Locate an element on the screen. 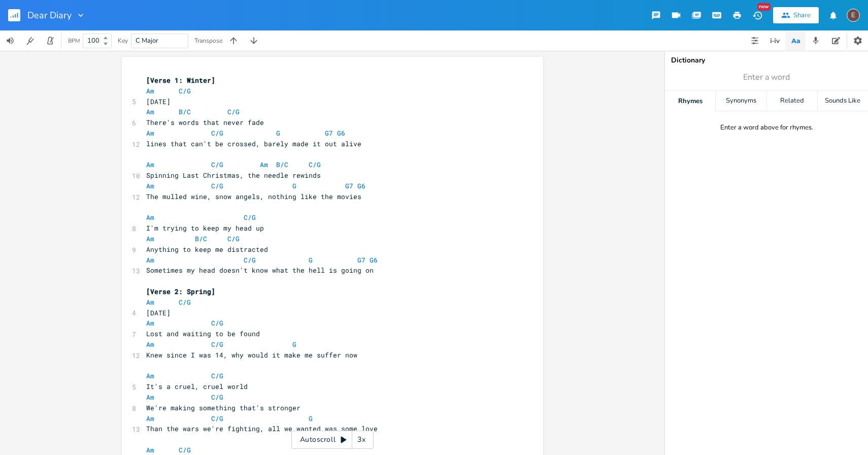  div: Enter a word above for rhymes. is located at coordinates (766, 127).